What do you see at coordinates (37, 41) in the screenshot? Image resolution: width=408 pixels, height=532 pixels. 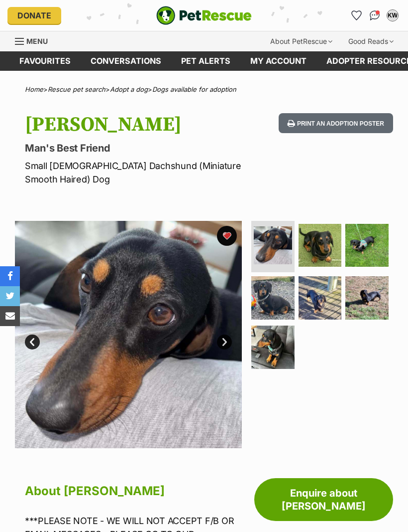 I see `span: Menu` at bounding box center [37, 41].